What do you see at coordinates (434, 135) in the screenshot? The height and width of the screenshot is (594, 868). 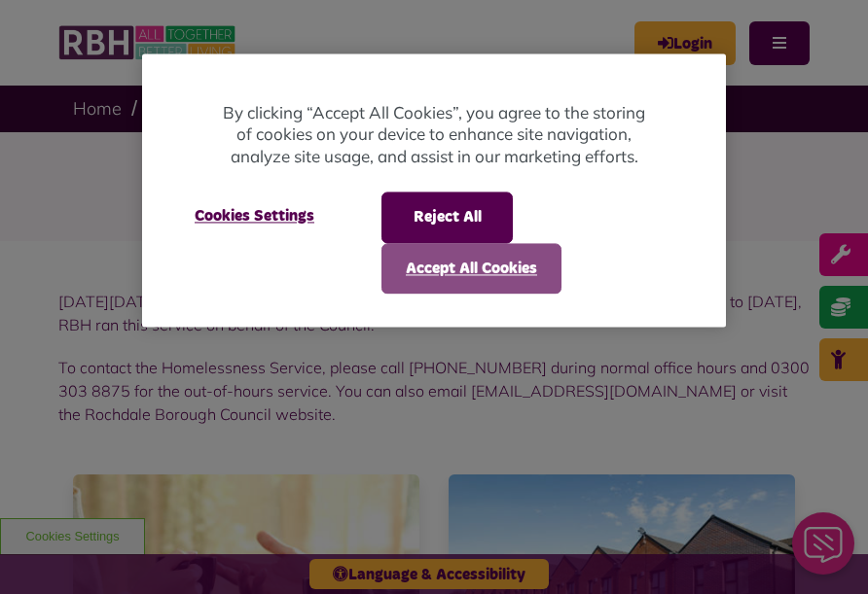 I see `p: By clicking “Accept All Cookies”, you agree to the storing of cookies on your device to enhance s...` at bounding box center [434, 135].